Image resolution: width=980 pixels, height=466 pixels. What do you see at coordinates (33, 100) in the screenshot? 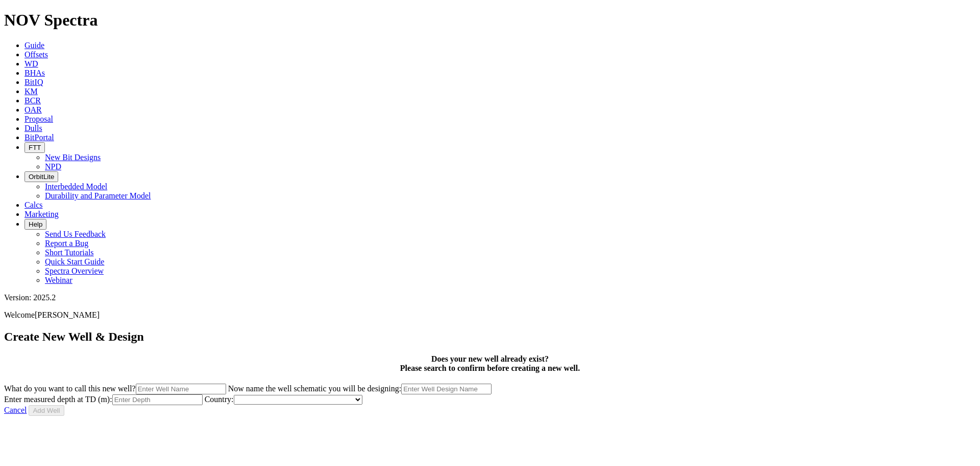
I see `span: BCR` at bounding box center [33, 100].